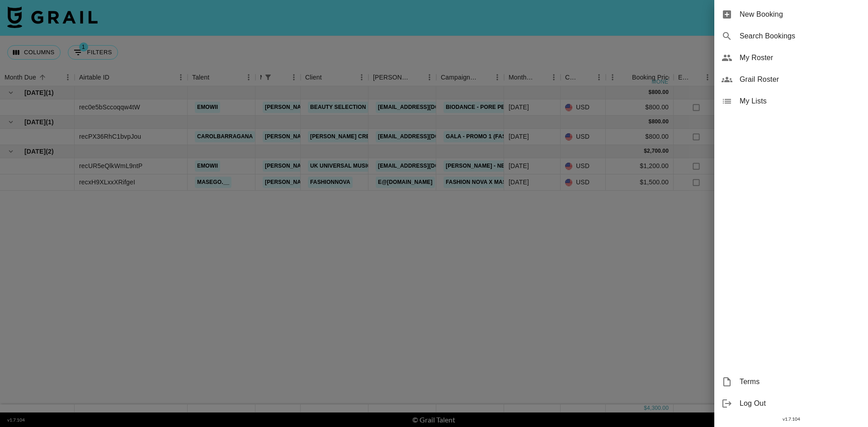 The image size is (868, 427). What do you see at coordinates (791, 404) in the screenshot?
I see `div: Log Out` at bounding box center [791, 404].